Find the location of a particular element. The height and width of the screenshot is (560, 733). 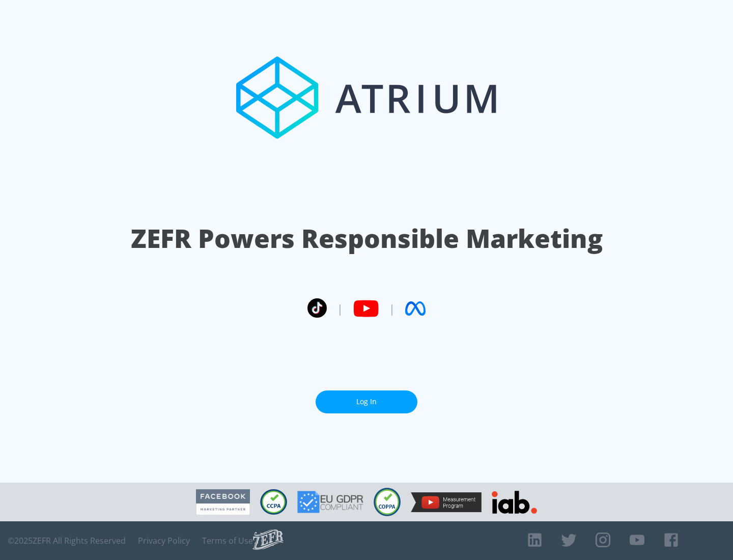

img: YouTube Measurement Program is located at coordinates (446, 502).